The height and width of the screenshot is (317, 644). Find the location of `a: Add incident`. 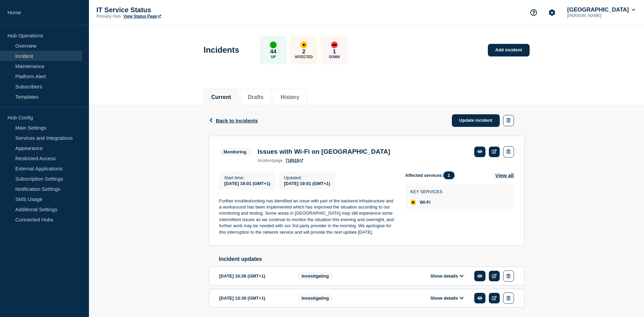

a: Add incident is located at coordinates (509, 50).